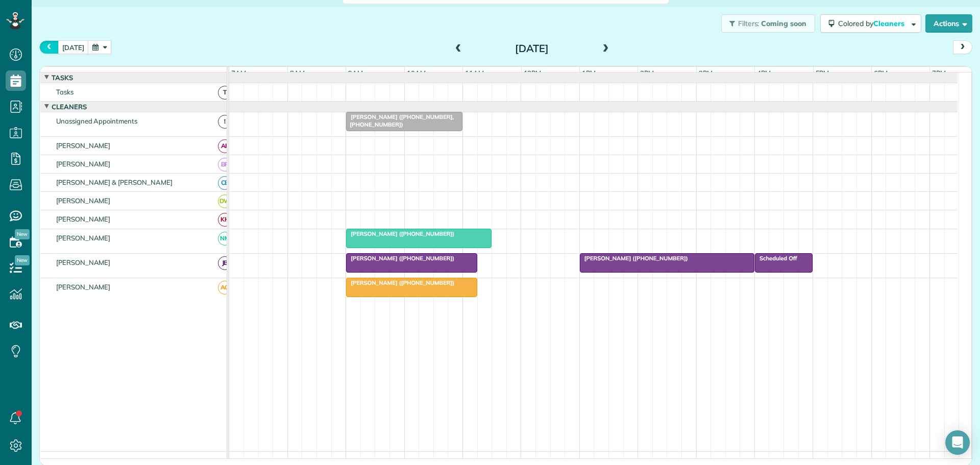 This screenshot has height=465, width=980. What do you see at coordinates (224, 146) in the screenshot?
I see `span: AF` at bounding box center [224, 146].